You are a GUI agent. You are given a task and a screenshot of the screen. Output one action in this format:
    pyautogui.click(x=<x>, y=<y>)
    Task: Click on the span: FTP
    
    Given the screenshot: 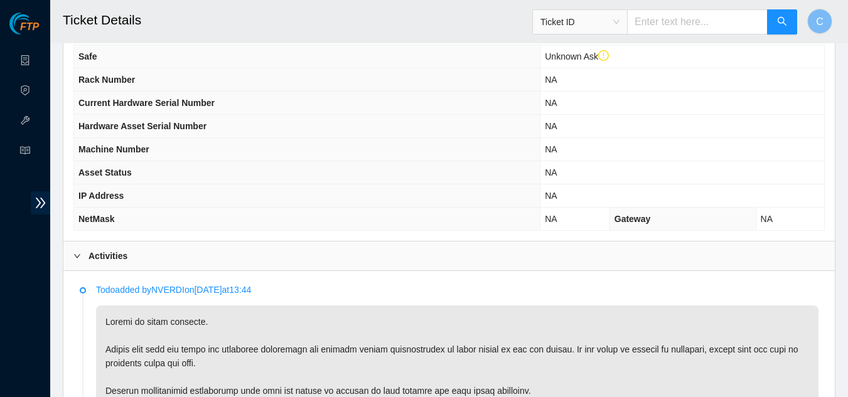 What is the action you would take?
    pyautogui.click(x=29, y=27)
    